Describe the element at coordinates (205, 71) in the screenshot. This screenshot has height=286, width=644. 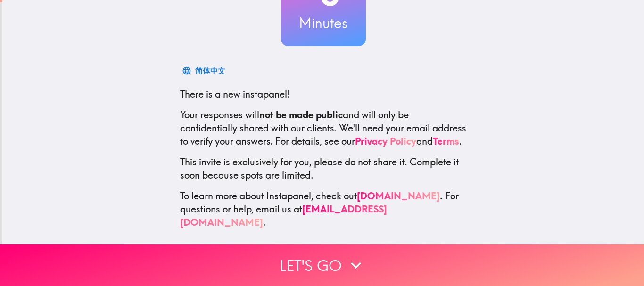
I see `button: 简体中文` at that location.